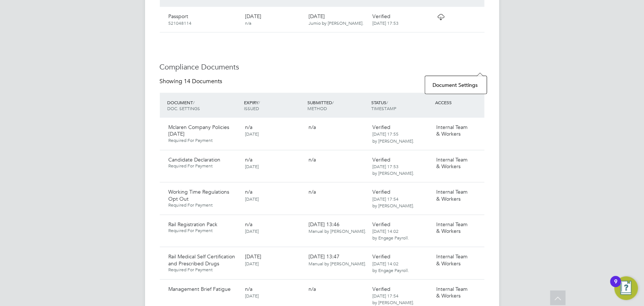 The width and height of the screenshot is (644, 306). What do you see at coordinates (456, 85) in the screenshot?
I see `li: Document Settings` at bounding box center [456, 85].